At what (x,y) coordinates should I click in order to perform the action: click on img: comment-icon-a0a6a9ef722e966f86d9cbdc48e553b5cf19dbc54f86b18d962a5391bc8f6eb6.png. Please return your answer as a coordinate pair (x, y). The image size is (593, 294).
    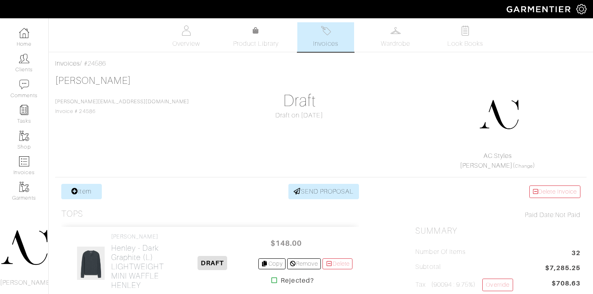
    Looking at the image, I should click on (24, 84).